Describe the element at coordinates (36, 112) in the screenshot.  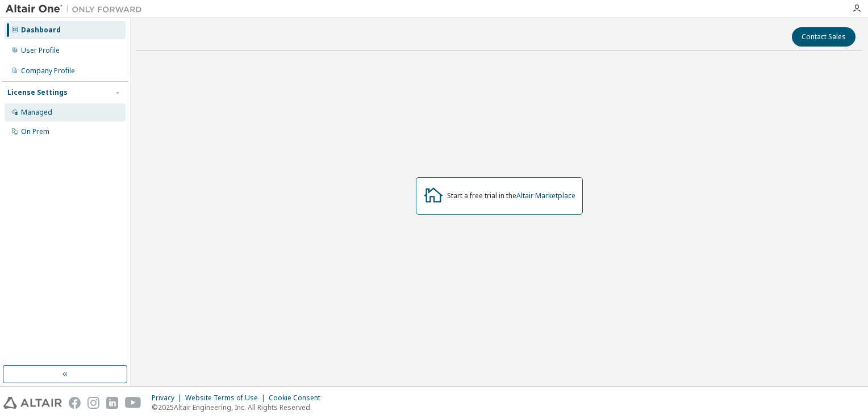
I see `div: Managed` at that location.